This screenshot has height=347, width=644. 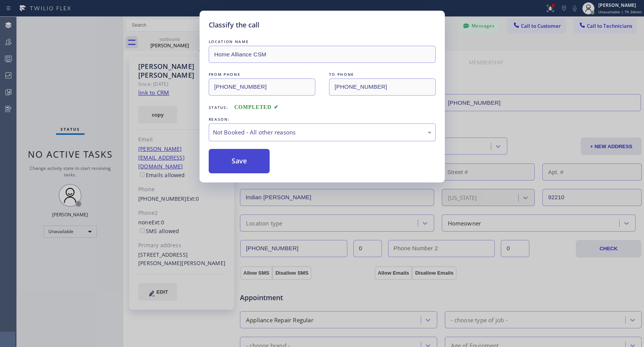 What do you see at coordinates (322, 119) in the screenshot?
I see `div: REASON:` at bounding box center [322, 119].